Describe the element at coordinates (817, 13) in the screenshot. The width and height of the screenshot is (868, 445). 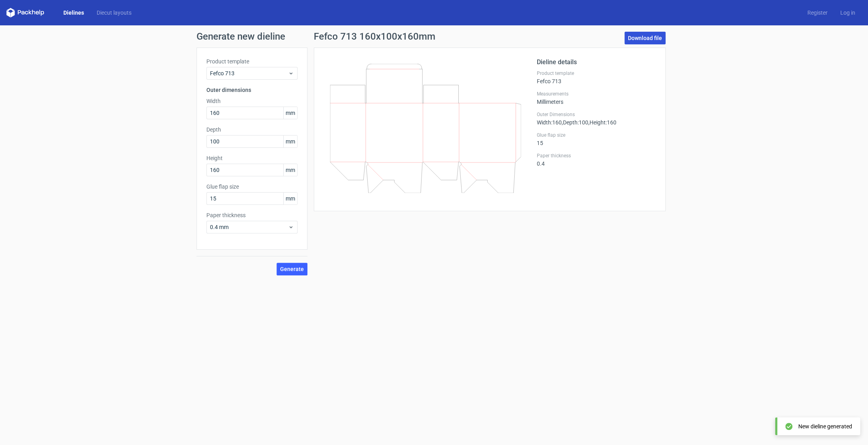
I see `a: Register` at that location.